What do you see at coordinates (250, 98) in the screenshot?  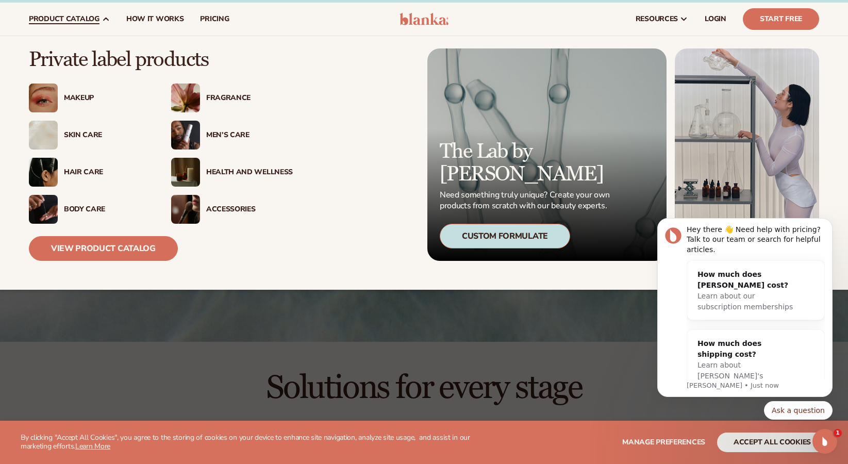 I see `div: Fragrance` at bounding box center [250, 98].